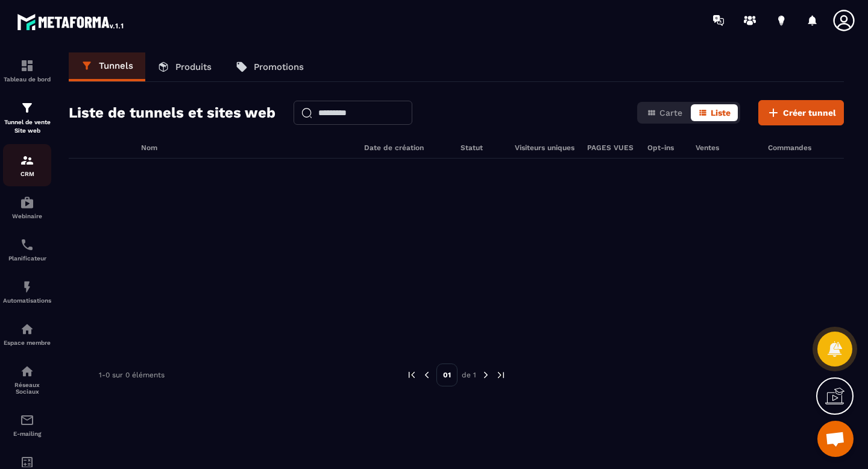  What do you see at coordinates (27, 245) in the screenshot?
I see `img: scheduler` at bounding box center [27, 245].